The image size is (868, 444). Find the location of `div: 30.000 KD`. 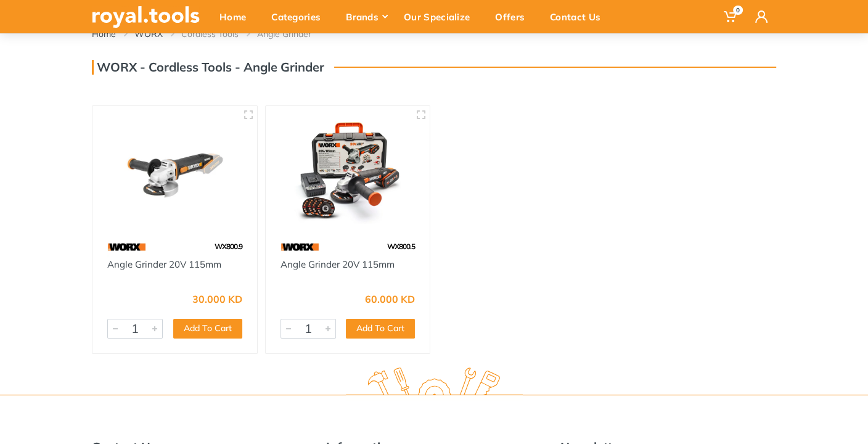

div: 30.000 KD is located at coordinates (217, 299).